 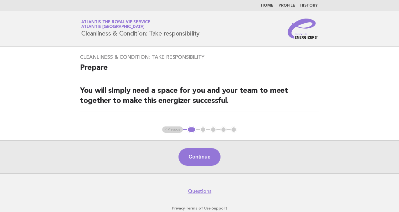 What do you see at coordinates (140, 29) in the screenshot?
I see `h1: Cleanliness & Condition: Take responsibility` at bounding box center [140, 29].